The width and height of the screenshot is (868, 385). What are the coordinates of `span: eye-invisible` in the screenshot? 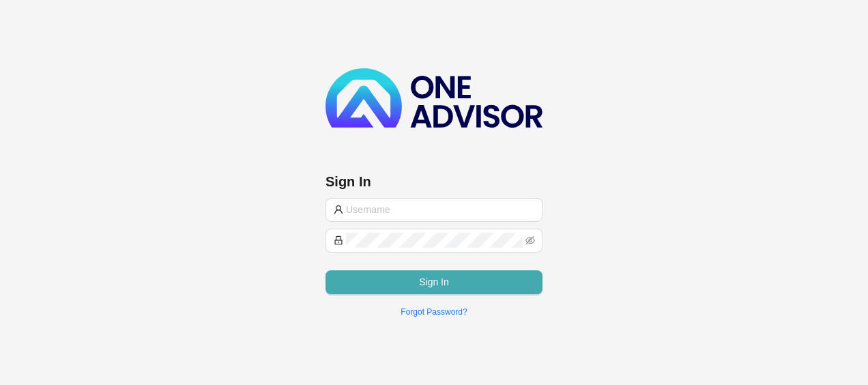 It's located at (531, 240).